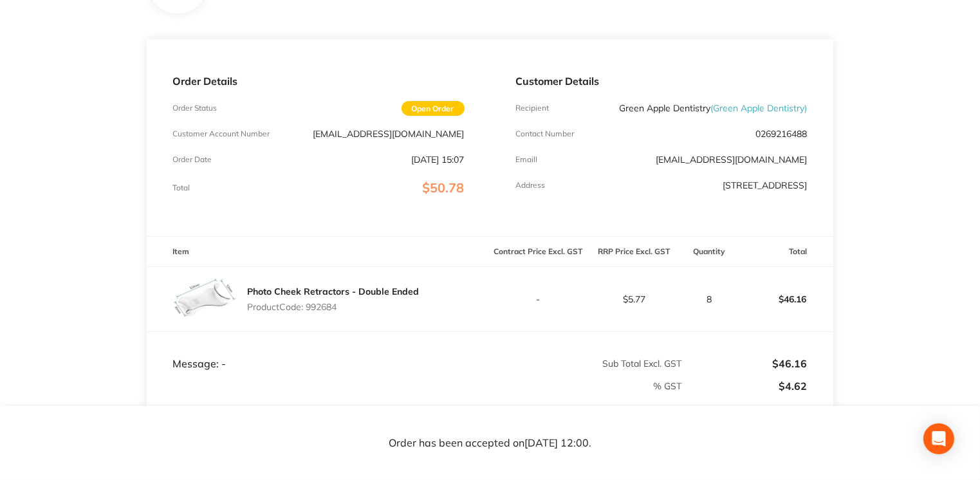 This screenshot has height=480, width=980. What do you see at coordinates (527, 159) in the screenshot?
I see `p: Emaill` at bounding box center [527, 159].